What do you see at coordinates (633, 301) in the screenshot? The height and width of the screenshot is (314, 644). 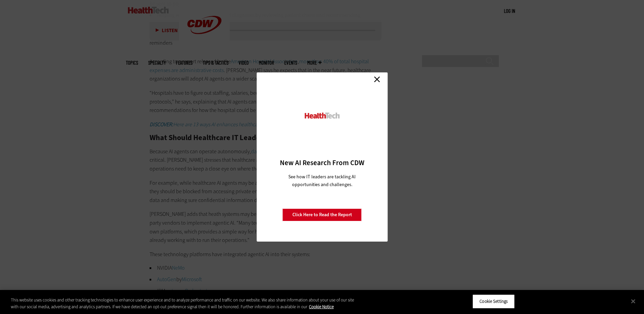 I see `button: Close` at bounding box center [633, 301].